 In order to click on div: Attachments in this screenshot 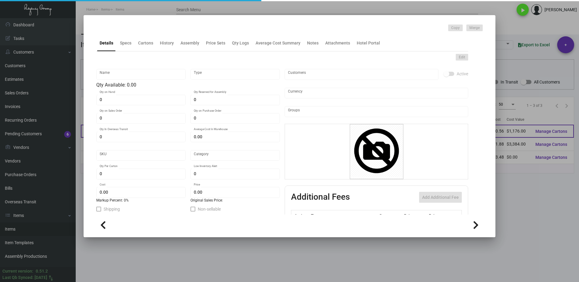, I will do `click(338, 43)`.